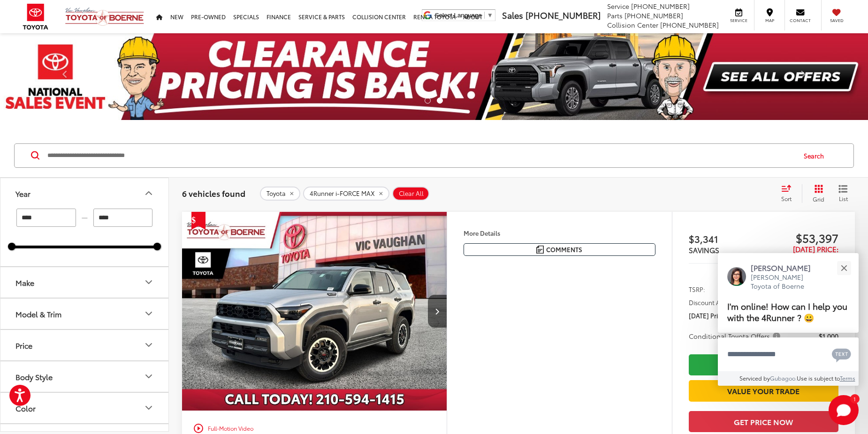 The width and height of the screenshot is (868, 434). What do you see at coordinates (559, 249) in the screenshot?
I see `button: Comments` at bounding box center [559, 249].